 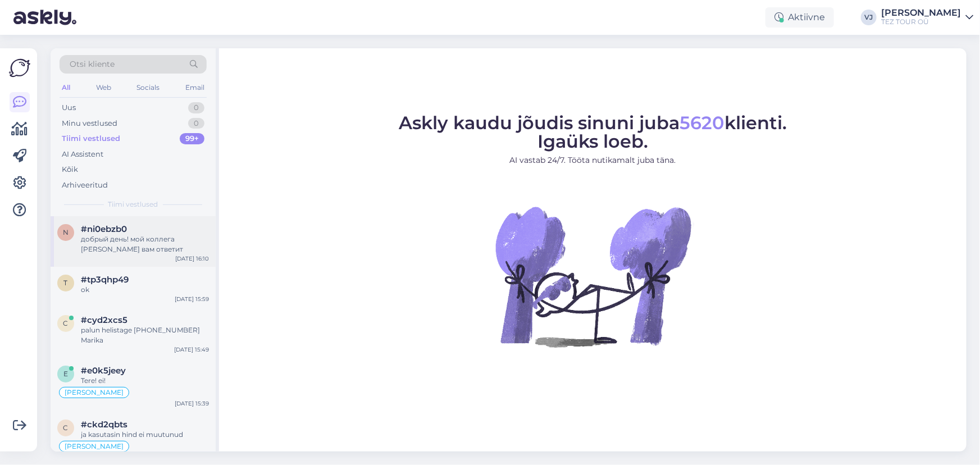 I want to click on div: Aktiivne, so click(x=799, y=18).